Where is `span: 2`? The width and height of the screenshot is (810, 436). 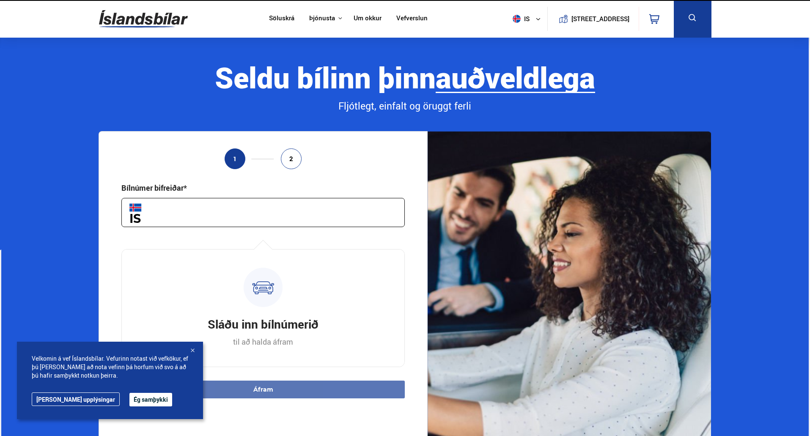
span: 2 is located at coordinates (291, 159).